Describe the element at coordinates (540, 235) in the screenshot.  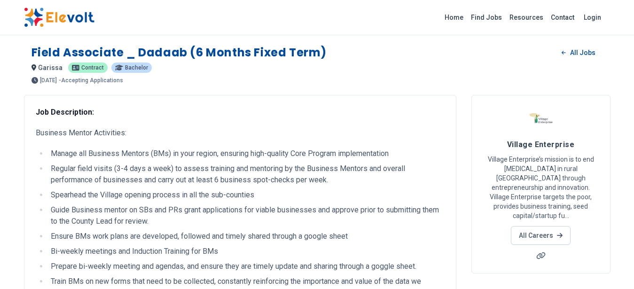
I see `a: All Careers` at that location.